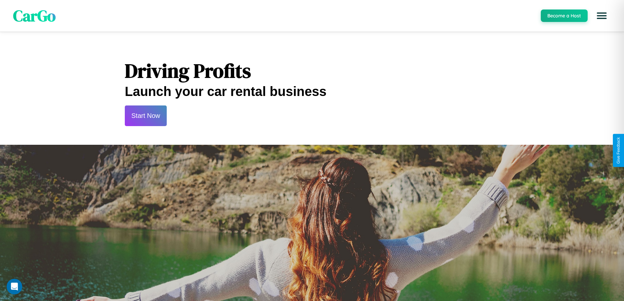  I want to click on div: Give Feedback, so click(618, 150).